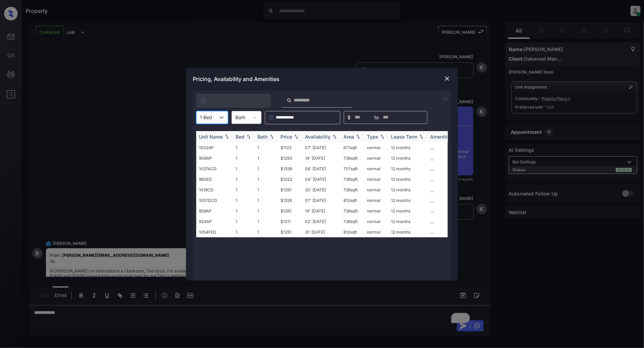 This screenshot has height=348, width=644. I want to click on td: 1057DCD, so click(214, 200).